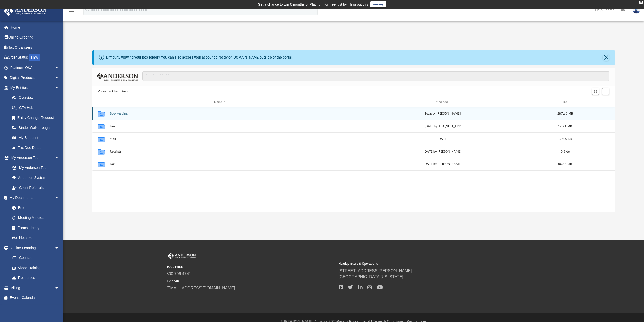  Describe the element at coordinates (596, 91) in the screenshot. I see `button: Switch to Grid View` at that location.